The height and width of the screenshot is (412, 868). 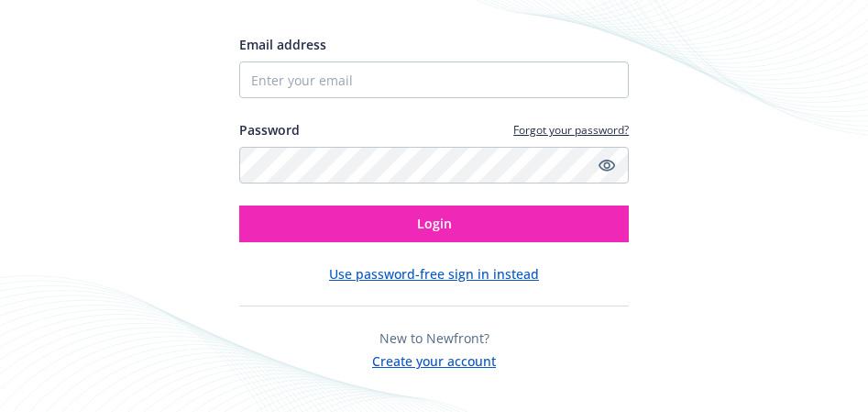 What do you see at coordinates (434, 359) in the screenshot?
I see `button: Create your account` at bounding box center [434, 359].